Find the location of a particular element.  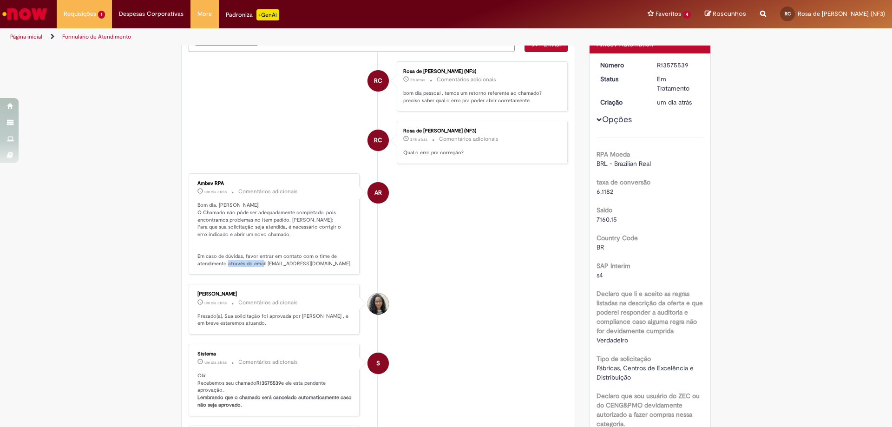

span: BRL - Brazilian Real is located at coordinates (624, 164).